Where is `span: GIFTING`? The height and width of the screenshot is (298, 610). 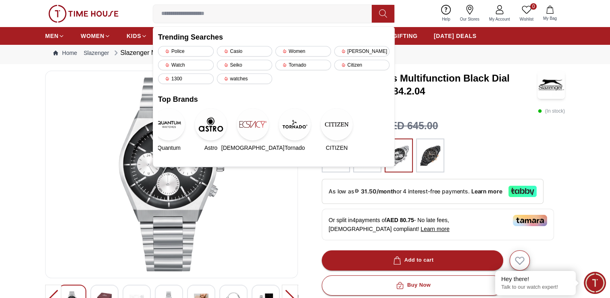
span: GIFTING is located at coordinates (405, 36).